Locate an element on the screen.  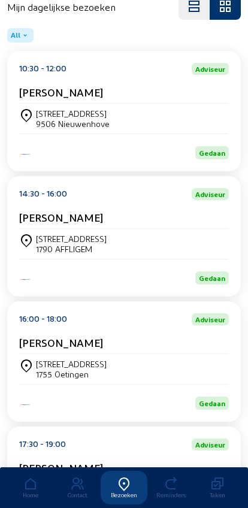
div: Home is located at coordinates (31, 495).